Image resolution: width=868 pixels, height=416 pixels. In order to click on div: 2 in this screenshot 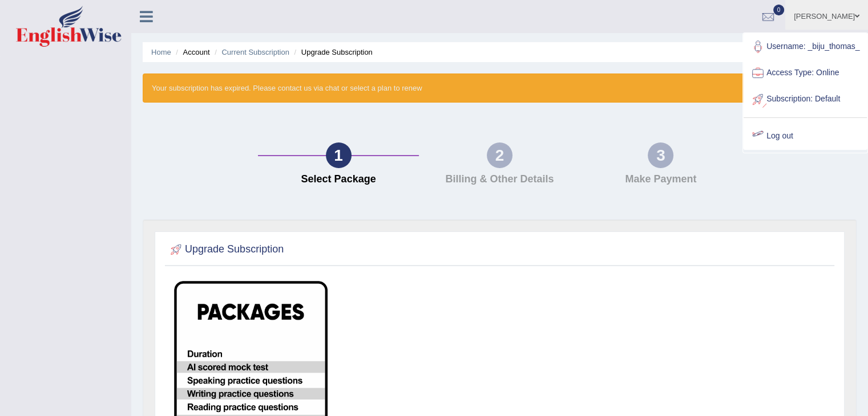, I will do `click(500, 155)`.